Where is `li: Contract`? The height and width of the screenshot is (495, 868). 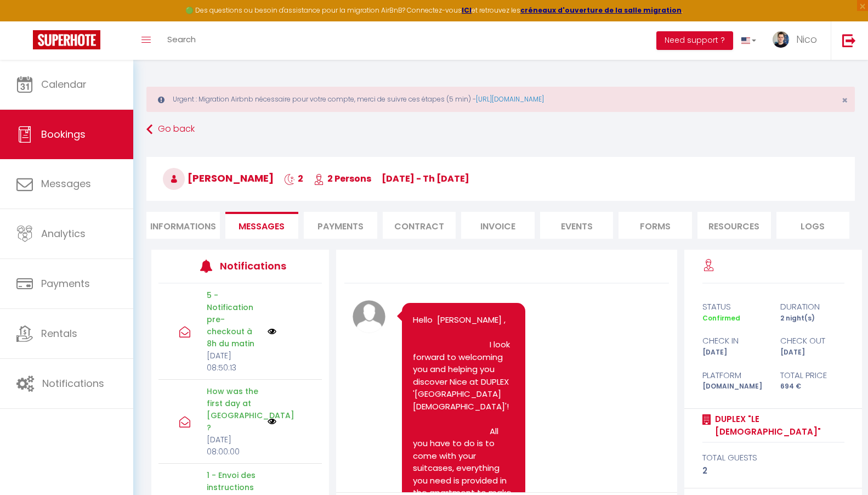
li: Contract is located at coordinates (420, 225).